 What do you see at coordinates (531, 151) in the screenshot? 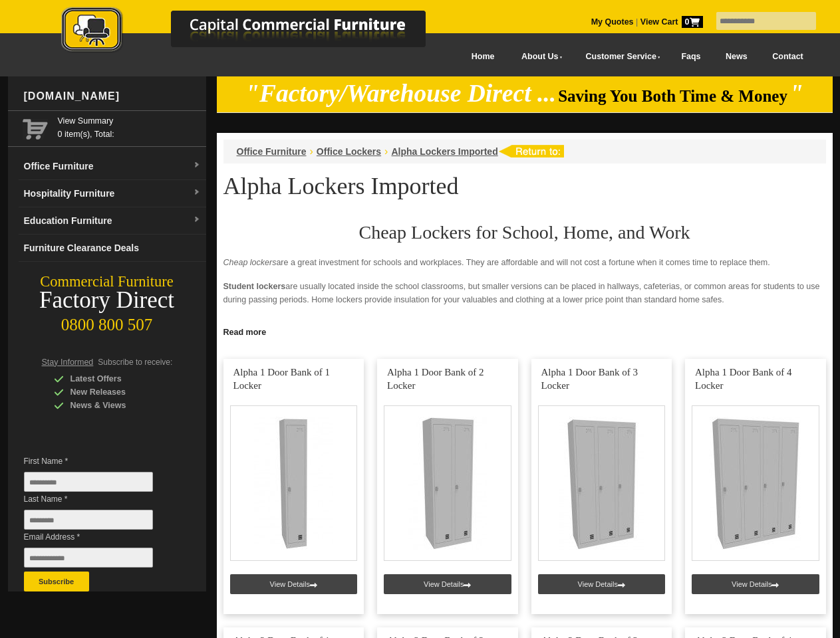
I see `img: return to` at bounding box center [531, 151].